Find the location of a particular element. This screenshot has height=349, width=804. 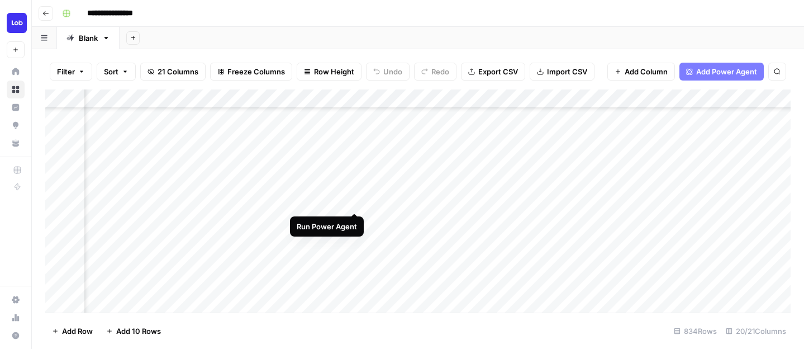

a: Usage is located at coordinates (16, 317).